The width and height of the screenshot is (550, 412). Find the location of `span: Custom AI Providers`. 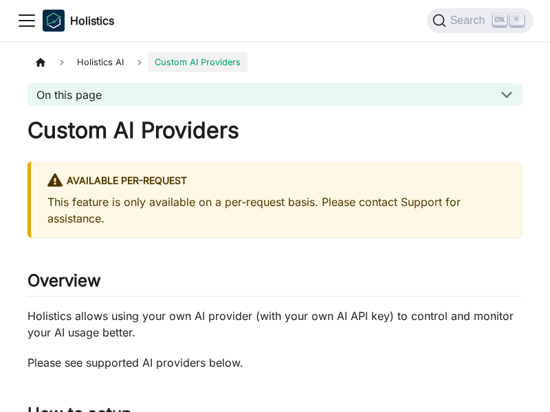

span: Custom AI Providers is located at coordinates (197, 62).